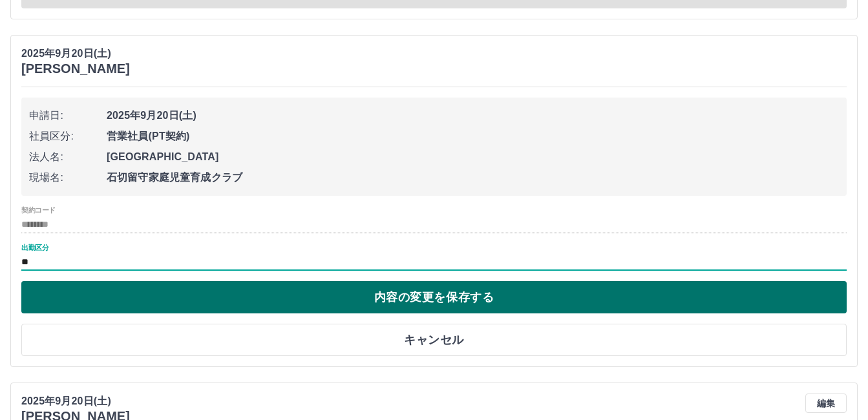 The image size is (868, 420). What do you see at coordinates (68, 137) in the screenshot?
I see `span: 社員区分:` at bounding box center [68, 137].